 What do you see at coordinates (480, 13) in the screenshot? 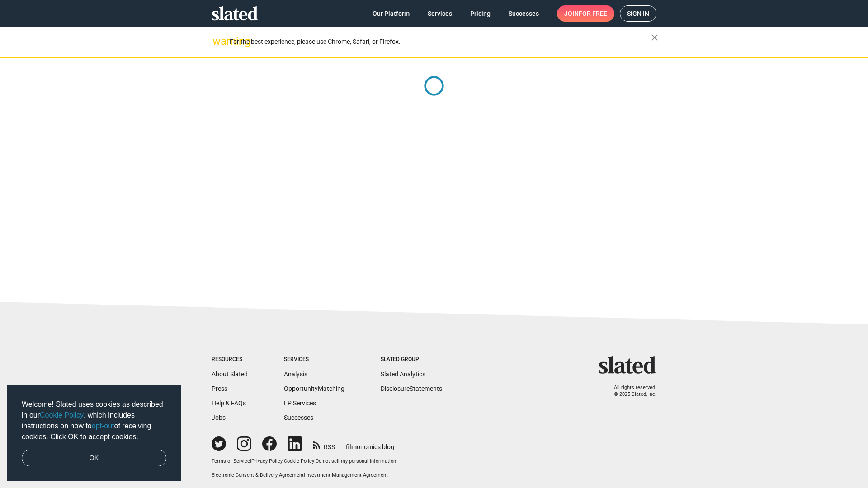
I see `a: Pricing` at bounding box center [480, 13].